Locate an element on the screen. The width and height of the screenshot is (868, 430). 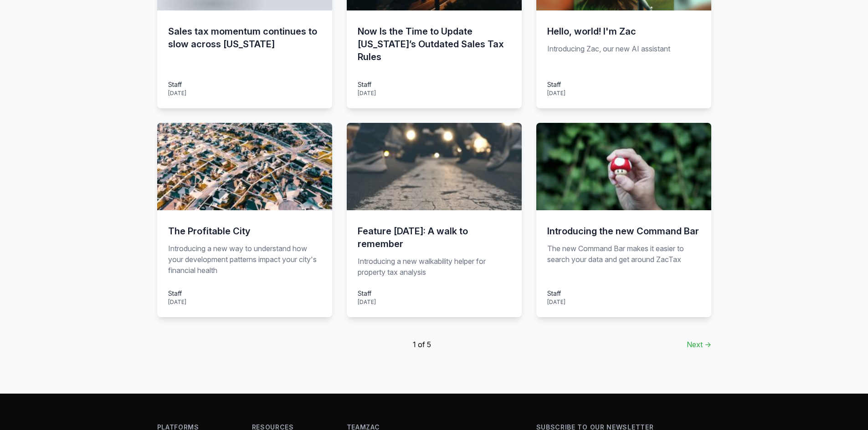
img: level-up-command-bar.jpg is located at coordinates (623, 166).